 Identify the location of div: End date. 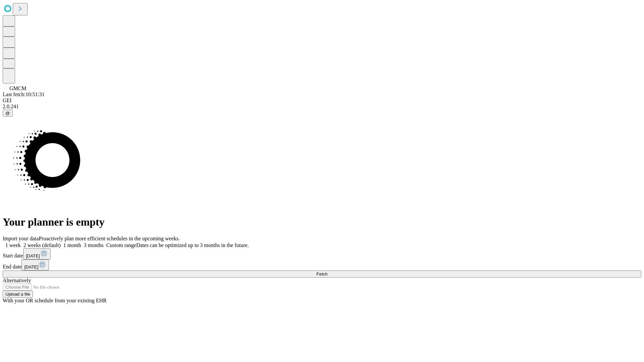
(322, 265).